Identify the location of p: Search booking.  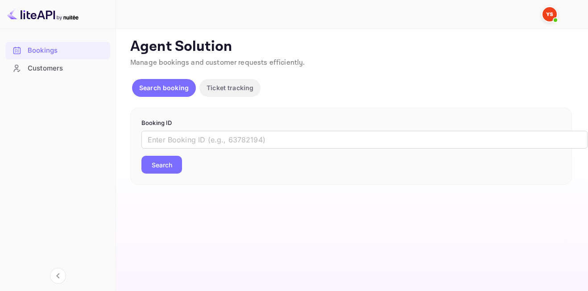
(164, 87).